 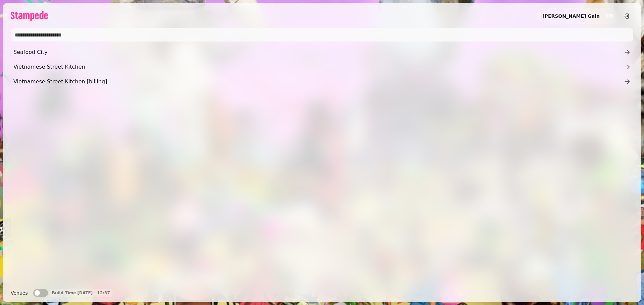 What do you see at coordinates (319, 82) in the screenshot?
I see `span: Vietnamese Street Kitchen [billing]` at bounding box center [319, 82].